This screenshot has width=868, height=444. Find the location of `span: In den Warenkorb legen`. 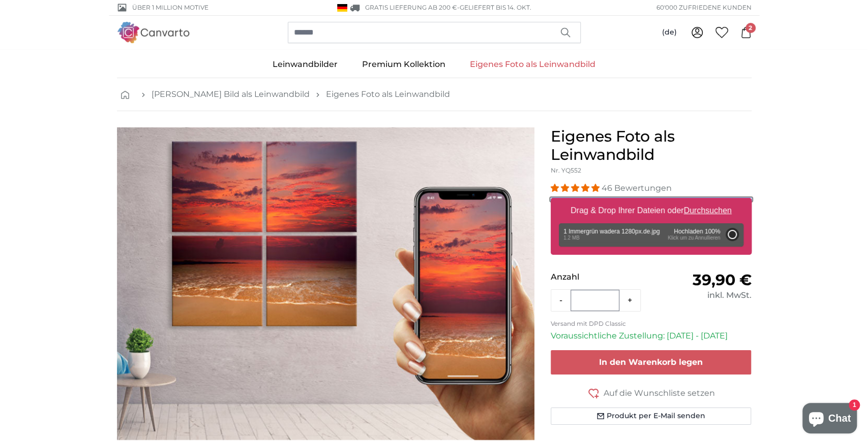

span: In den Warenkorb legen is located at coordinates (650, 362).